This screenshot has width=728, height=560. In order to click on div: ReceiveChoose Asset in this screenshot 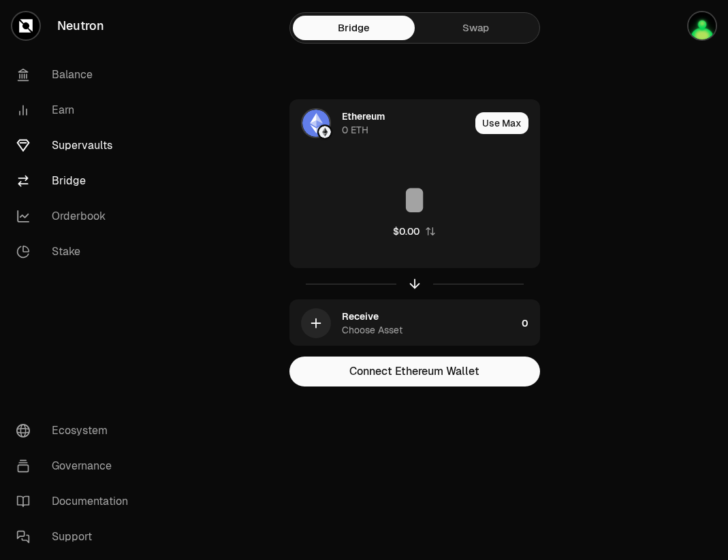, I will do `click(403, 323)`.